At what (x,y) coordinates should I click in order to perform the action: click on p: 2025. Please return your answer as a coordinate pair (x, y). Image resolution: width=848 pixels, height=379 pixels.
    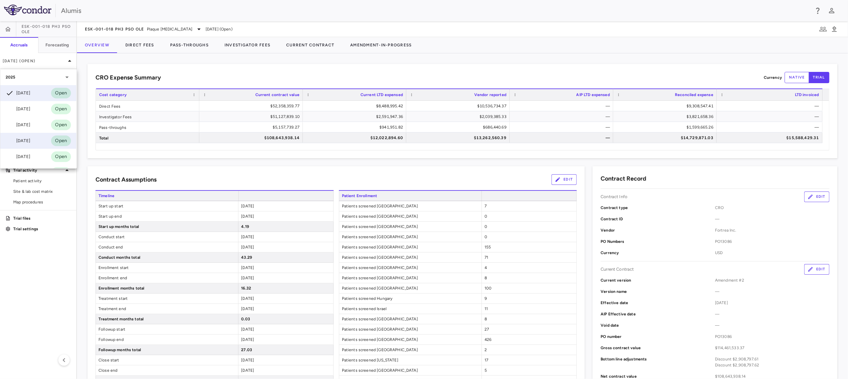
    Looking at the image, I should click on (11, 77).